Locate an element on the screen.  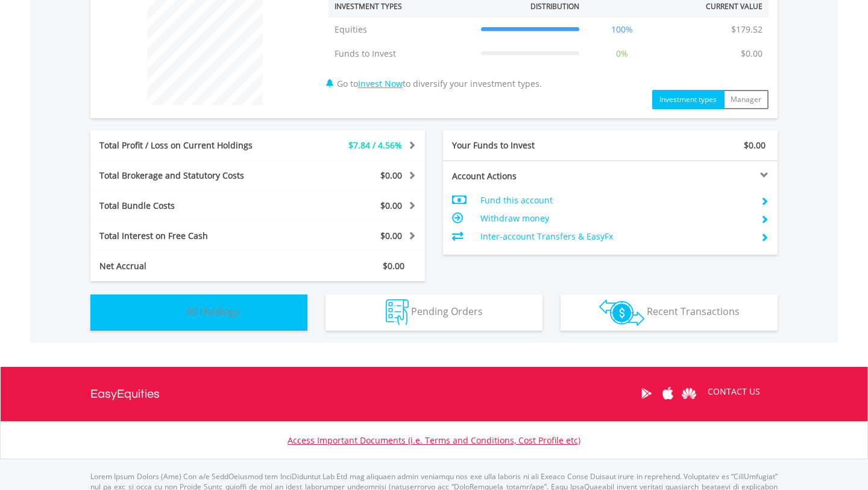
img: holdings-wht.png is located at coordinates (171, 312).